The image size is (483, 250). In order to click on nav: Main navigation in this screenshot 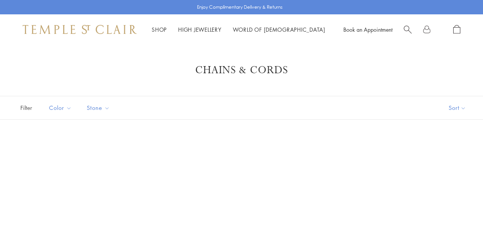, I will do `click(239, 29)`.